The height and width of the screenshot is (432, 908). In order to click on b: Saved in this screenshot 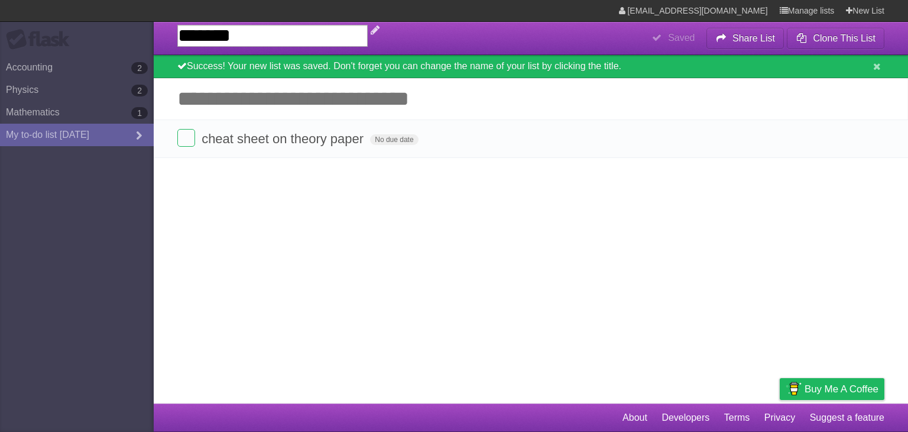, I will do `click(681, 37)`.